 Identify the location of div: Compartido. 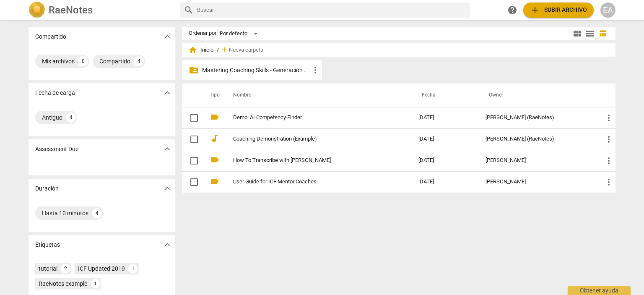
(115, 61).